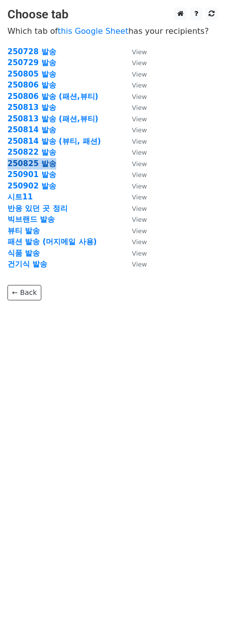  Describe the element at coordinates (28, 264) in the screenshot. I see `strong: 건기식 발송` at that location.